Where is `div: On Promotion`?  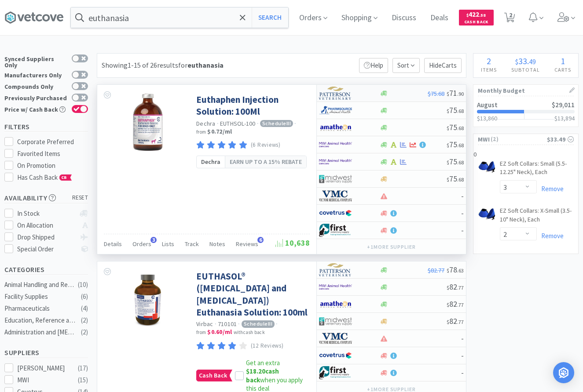 div: On Promotion is located at coordinates (53, 166).